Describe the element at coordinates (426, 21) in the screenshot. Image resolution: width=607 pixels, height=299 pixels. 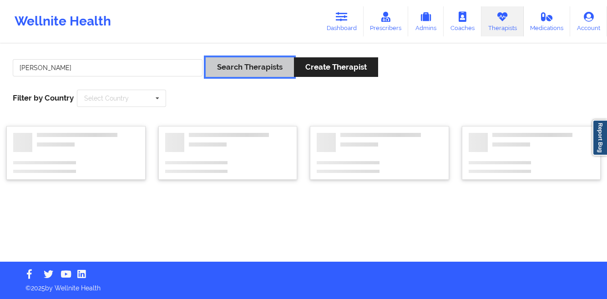
I see `a: Admins` at that location.